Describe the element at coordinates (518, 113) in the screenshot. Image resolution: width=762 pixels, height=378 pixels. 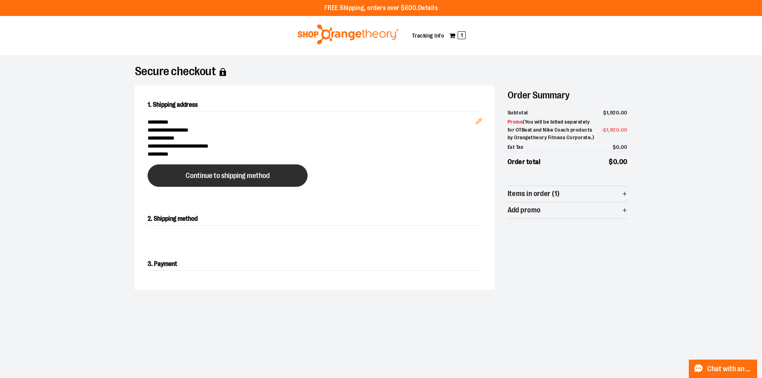
I see `span: Subtotal` at that location.